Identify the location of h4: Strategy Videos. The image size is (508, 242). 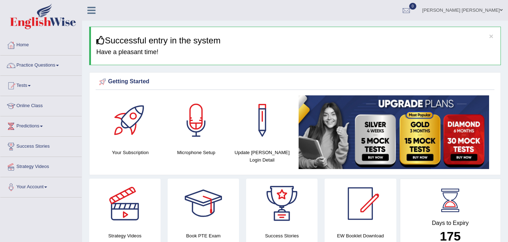
(125, 236).